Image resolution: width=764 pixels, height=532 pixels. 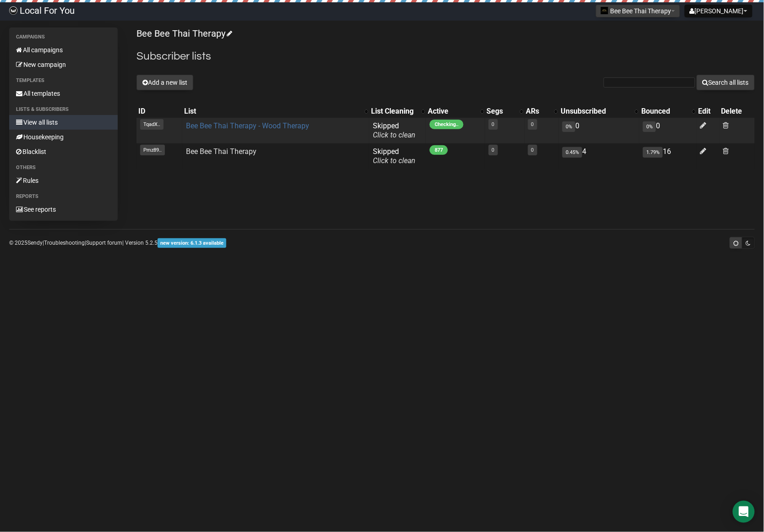 I want to click on th: Edit: No sort applied, sorting is disabled, so click(x=708, y=111).